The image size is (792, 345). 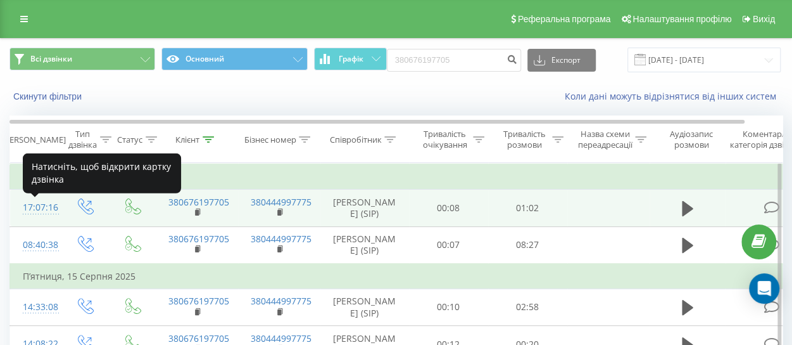 What do you see at coordinates (448, 208) in the screenshot?
I see `td: 00:08` at bounding box center [448, 208].